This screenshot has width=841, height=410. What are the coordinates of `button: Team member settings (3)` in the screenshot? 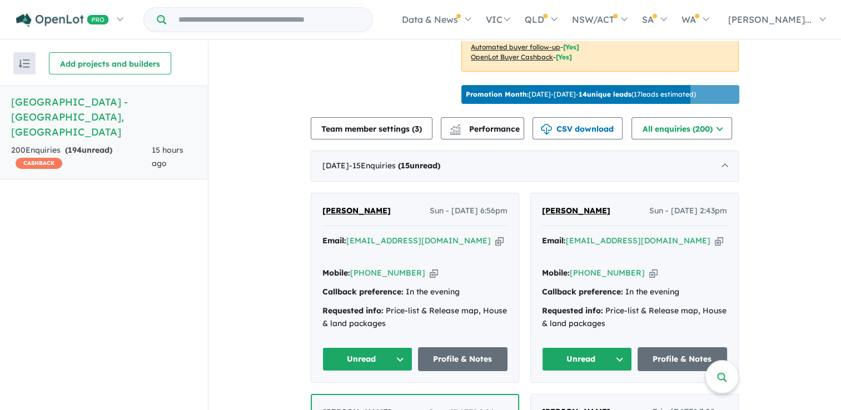 It's located at (372, 128).